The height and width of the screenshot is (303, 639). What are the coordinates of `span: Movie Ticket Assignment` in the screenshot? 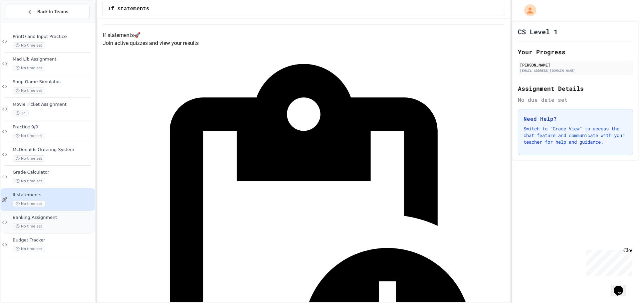 It's located at (53, 104).